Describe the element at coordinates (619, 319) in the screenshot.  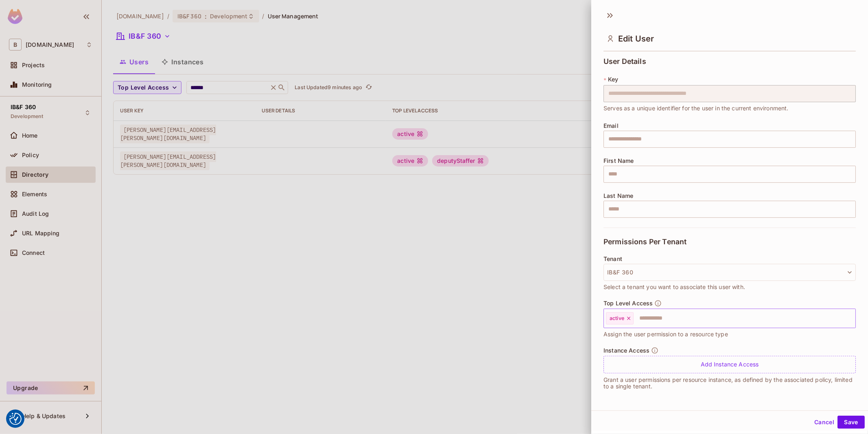
I see `div: active` at that location.